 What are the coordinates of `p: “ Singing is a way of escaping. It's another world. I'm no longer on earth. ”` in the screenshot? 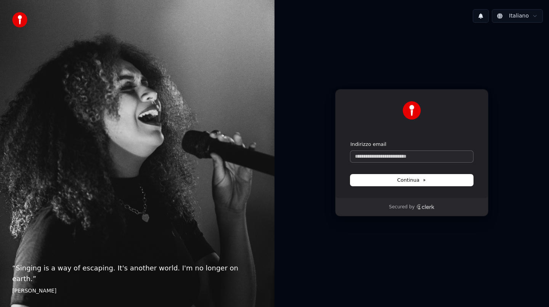 It's located at (137, 274).